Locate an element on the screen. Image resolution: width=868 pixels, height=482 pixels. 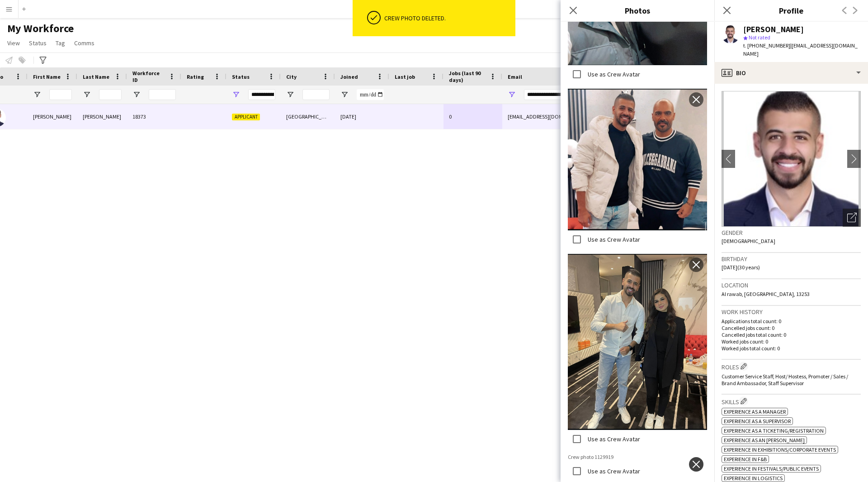
p: Worked jobs count: 0 is located at coordinates (791, 341).